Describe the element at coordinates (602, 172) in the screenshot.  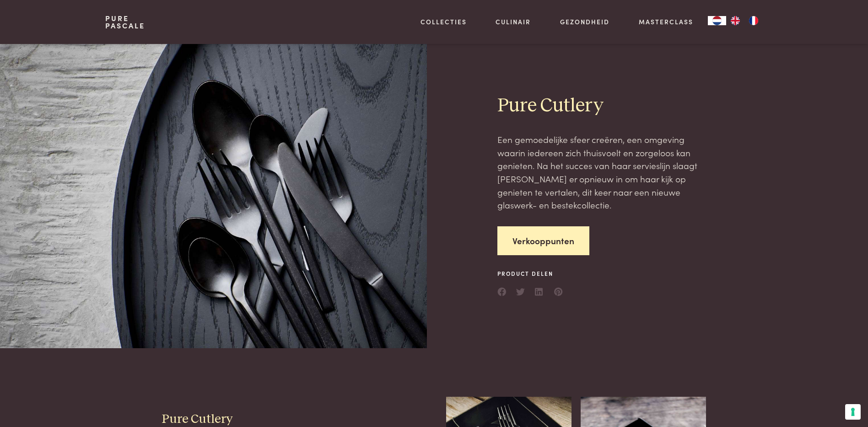
I see `p: Een gemoedelijke sfeer creëren, een omgeving waarin iedereen zich thuisvoelt en zorgeloos kan gen...` at that location.